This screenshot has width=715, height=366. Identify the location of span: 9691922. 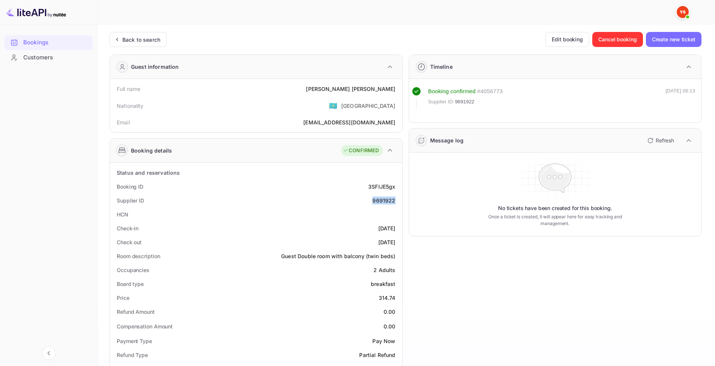
(465, 102).